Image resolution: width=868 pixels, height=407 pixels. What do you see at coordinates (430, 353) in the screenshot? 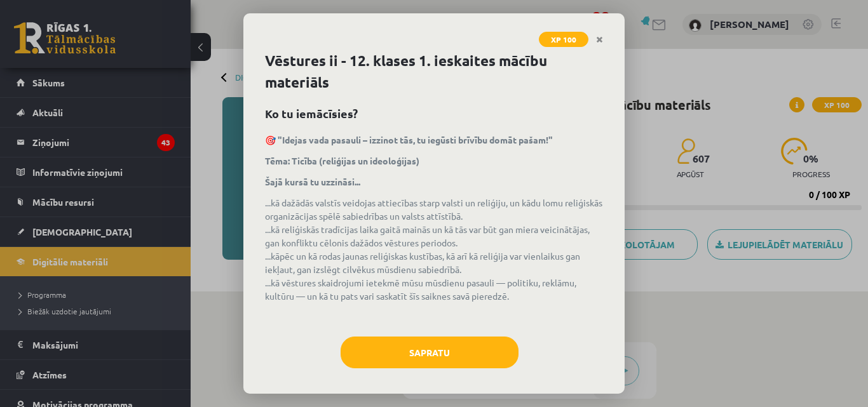
I see `button: Sapratu` at bounding box center [430, 353].